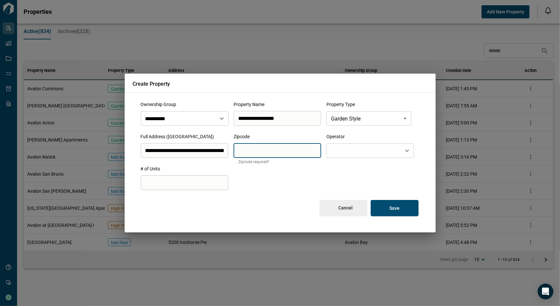  Describe the element at coordinates (335, 136) in the screenshot. I see `span: Operator` at that location.